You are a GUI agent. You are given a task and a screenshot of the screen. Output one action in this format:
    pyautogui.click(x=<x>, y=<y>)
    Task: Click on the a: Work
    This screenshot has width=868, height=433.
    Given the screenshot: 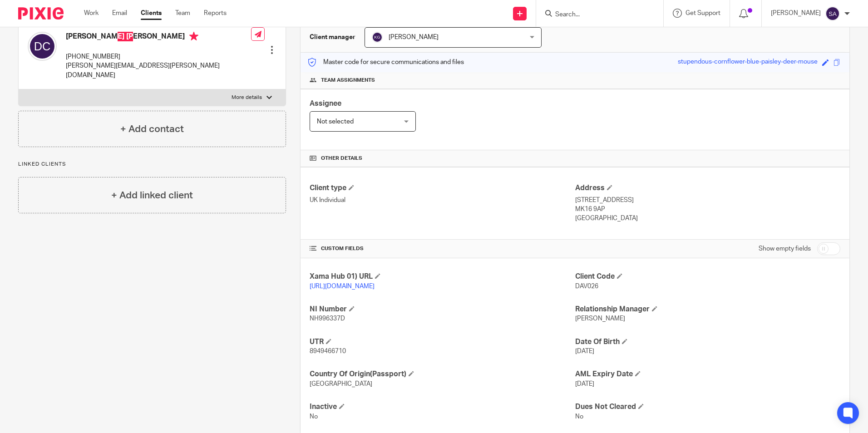 What is the action you would take?
    pyautogui.click(x=92, y=13)
    